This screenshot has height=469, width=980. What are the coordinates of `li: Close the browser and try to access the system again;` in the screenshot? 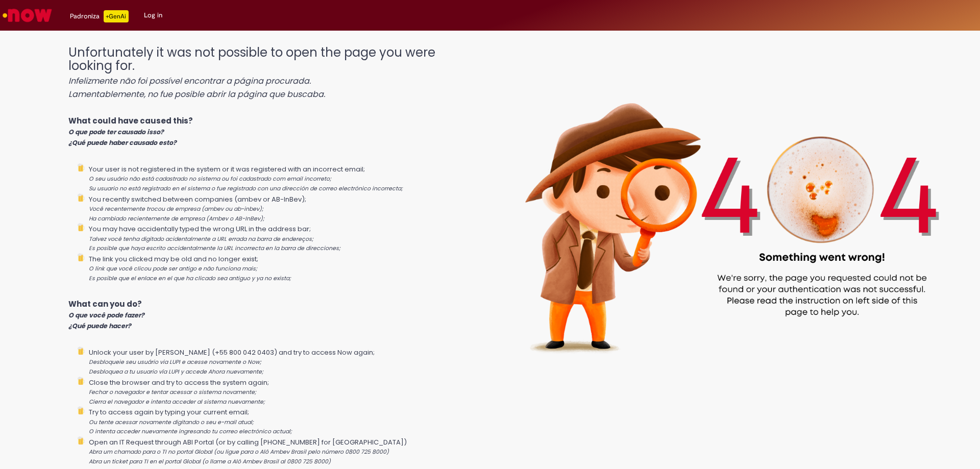 It's located at (284, 391).